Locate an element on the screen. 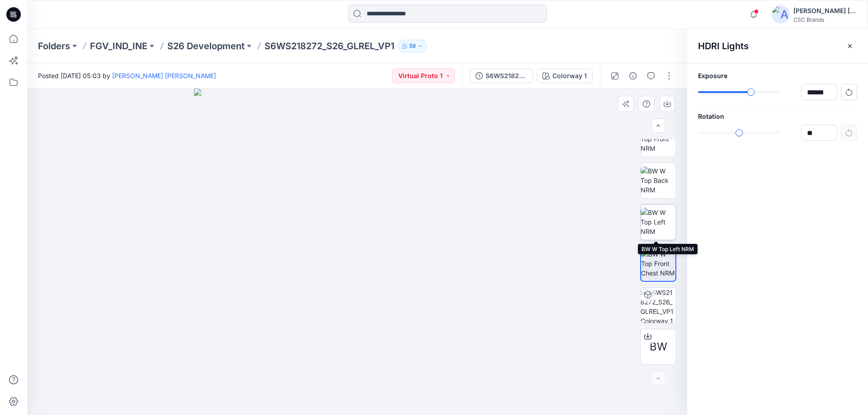 This screenshot has width=868, height=415. img: BW W Top Front NRM is located at coordinates (658, 139).